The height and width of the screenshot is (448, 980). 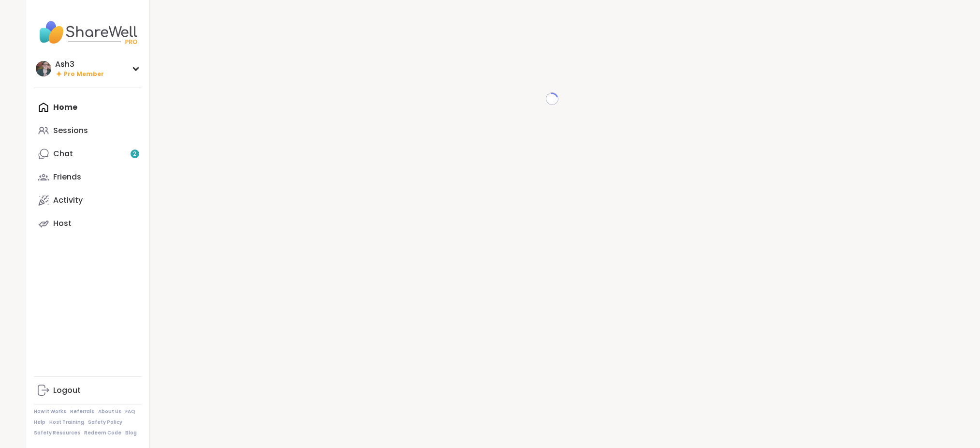 I want to click on a: Host, so click(x=87, y=223).